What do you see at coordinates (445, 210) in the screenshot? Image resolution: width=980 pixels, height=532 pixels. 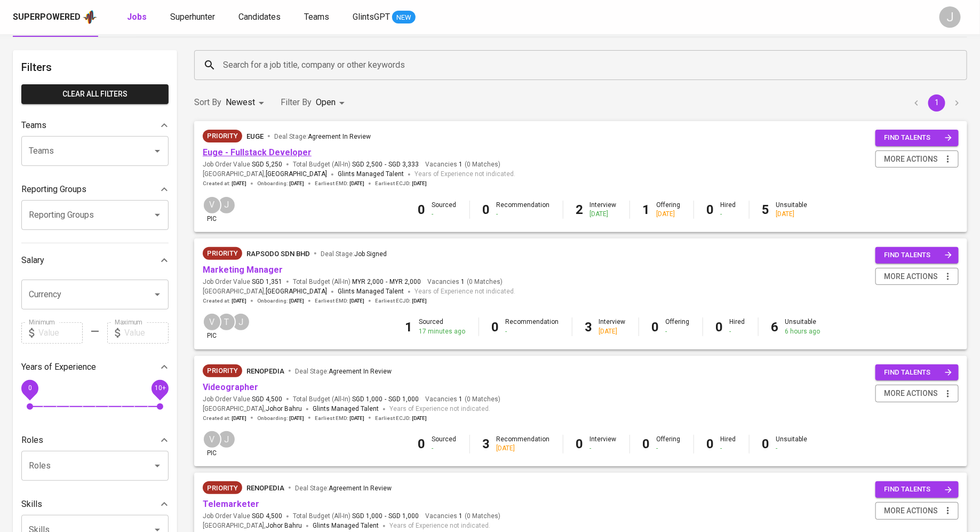 I see `div: Sourced` at bounding box center [445, 210].